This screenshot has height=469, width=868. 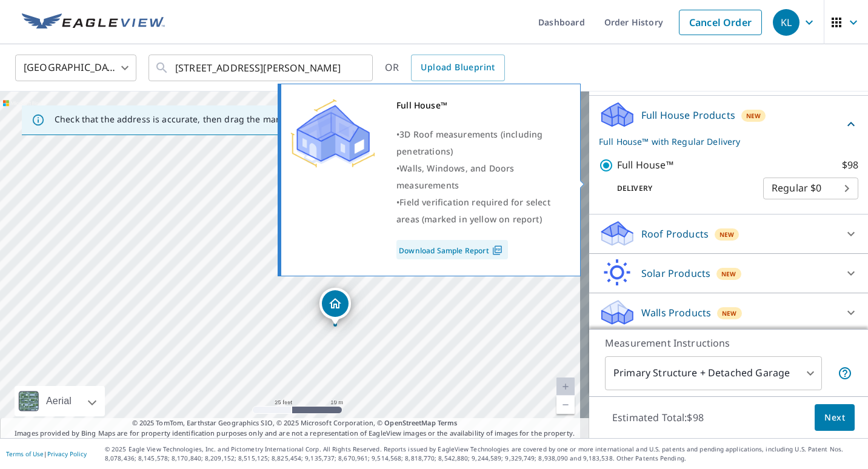 I want to click on p: Full House™, so click(x=645, y=165).